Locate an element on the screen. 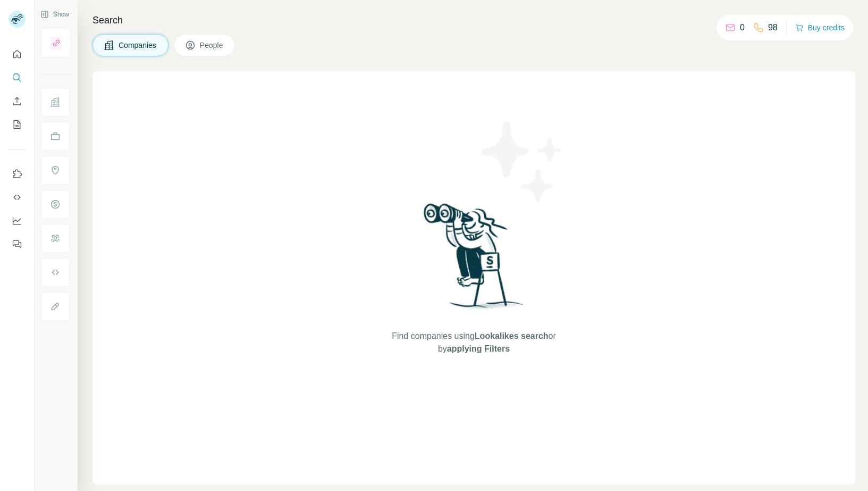 This screenshot has height=491, width=868. span: Lookalikes search is located at coordinates (512, 335).